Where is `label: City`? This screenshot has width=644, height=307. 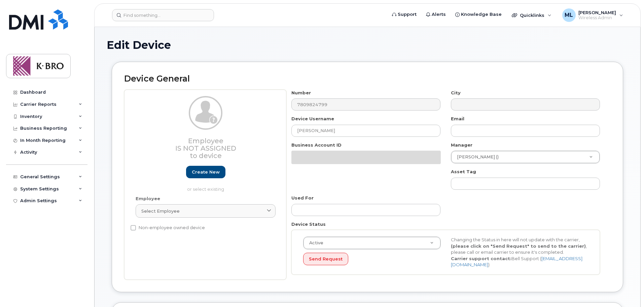
label: City is located at coordinates (456, 93).